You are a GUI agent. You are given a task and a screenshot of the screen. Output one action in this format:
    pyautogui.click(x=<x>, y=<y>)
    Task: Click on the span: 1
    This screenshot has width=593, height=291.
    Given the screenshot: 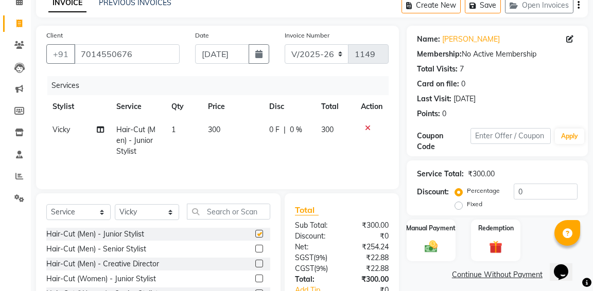 What is the action you would take?
    pyautogui.click(x=173, y=130)
    